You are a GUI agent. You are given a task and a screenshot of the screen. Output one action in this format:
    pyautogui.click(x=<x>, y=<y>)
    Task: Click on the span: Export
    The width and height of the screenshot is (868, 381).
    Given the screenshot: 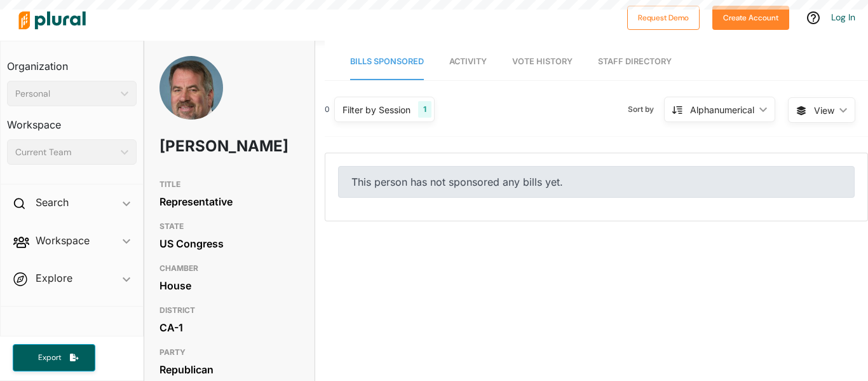 What is the action you would take?
    pyautogui.click(x=50, y=357)
    